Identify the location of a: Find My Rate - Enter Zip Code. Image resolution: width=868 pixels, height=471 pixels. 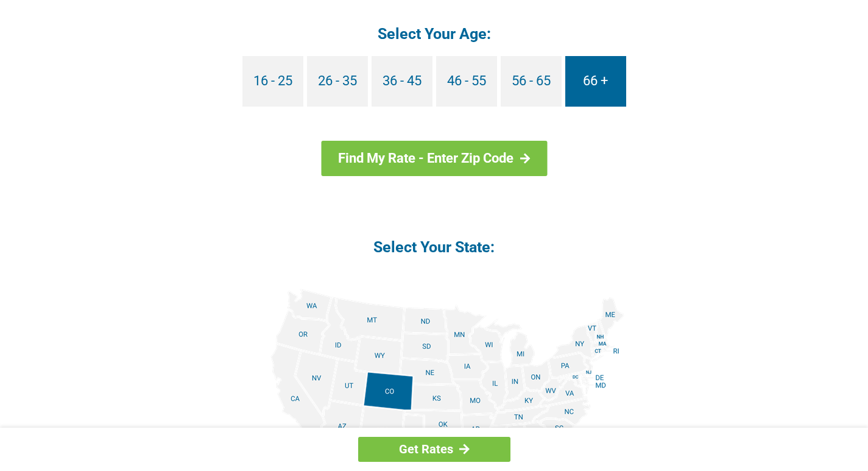
(434, 158).